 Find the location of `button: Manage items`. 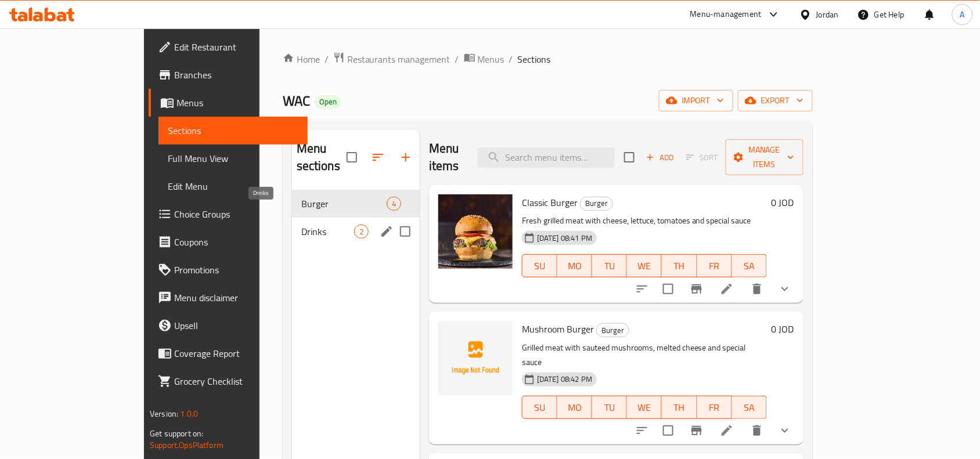

button: Manage items is located at coordinates (764, 158).